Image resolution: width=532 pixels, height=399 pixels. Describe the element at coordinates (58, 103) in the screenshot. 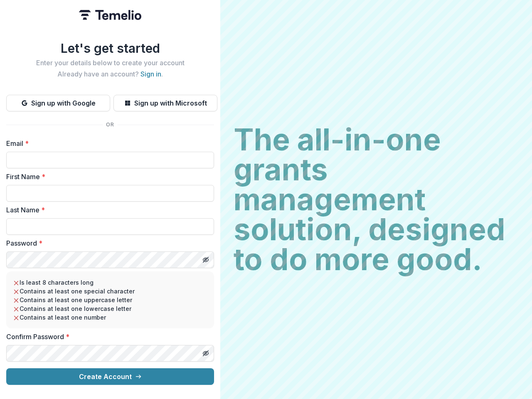

I see `button: Sign up with Google` at that location.